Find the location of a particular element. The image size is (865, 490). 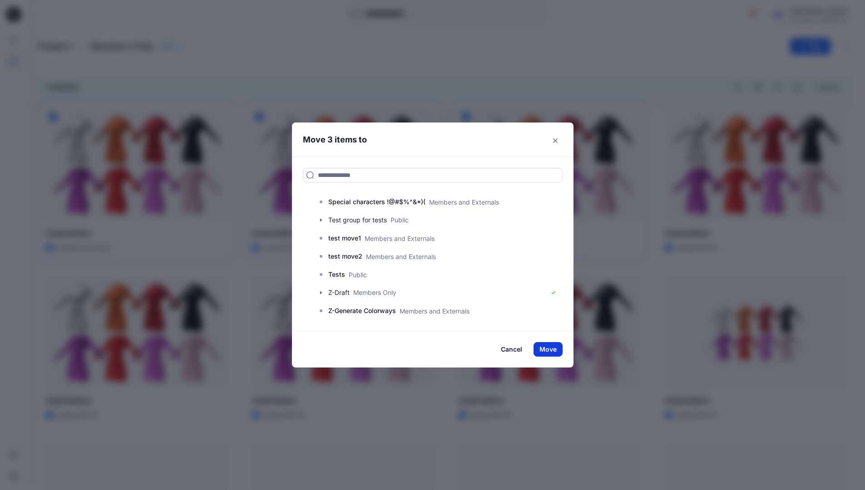

button: Move is located at coordinates (548, 349).